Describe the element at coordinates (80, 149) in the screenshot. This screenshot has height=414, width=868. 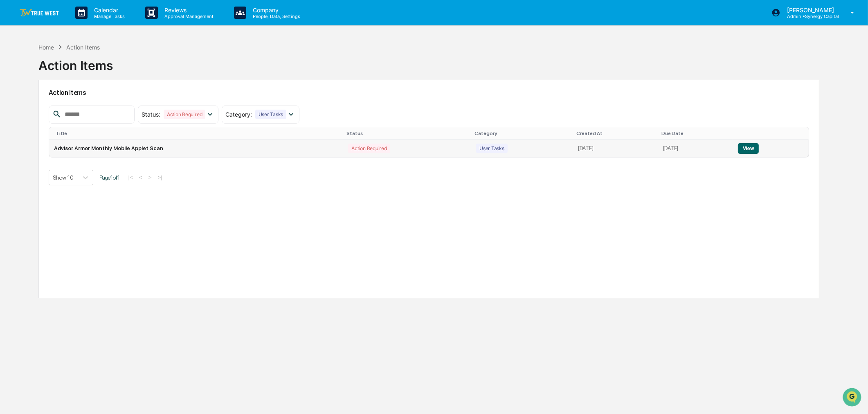
I see `a: 🗄️Attestations` at that location.